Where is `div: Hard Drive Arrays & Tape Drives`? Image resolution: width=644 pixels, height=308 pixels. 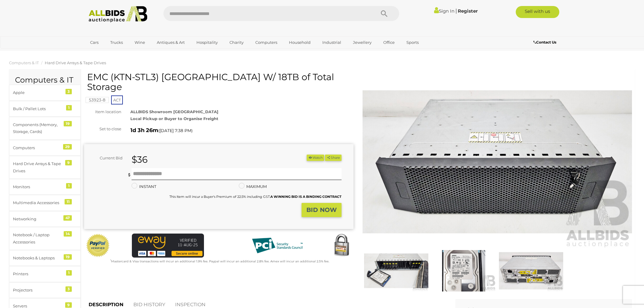
div: Hard Drive Arrays & Tape Drives is located at coordinates (38, 167).